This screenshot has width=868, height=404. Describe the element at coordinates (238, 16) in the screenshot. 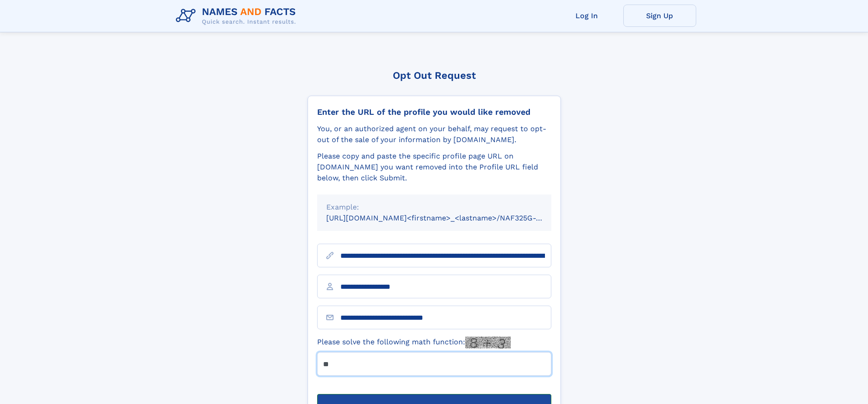

I see `img: Logo Names and Facts` at that location.